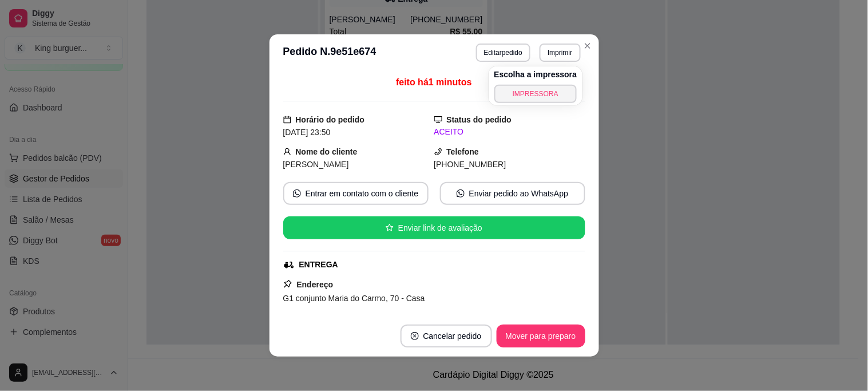 The image size is (868, 391). Describe the element at coordinates (447, 336) in the screenshot. I see `button: close-circleCancelar pedido` at that location.